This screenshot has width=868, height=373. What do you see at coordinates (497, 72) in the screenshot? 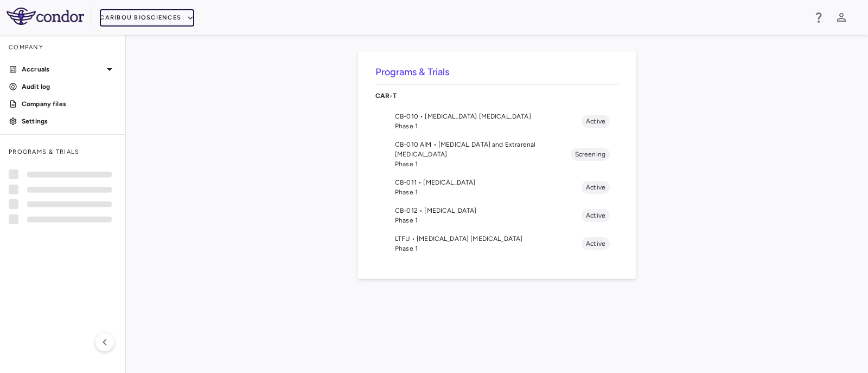
I see `h6: Programs & Trials` at bounding box center [497, 72].